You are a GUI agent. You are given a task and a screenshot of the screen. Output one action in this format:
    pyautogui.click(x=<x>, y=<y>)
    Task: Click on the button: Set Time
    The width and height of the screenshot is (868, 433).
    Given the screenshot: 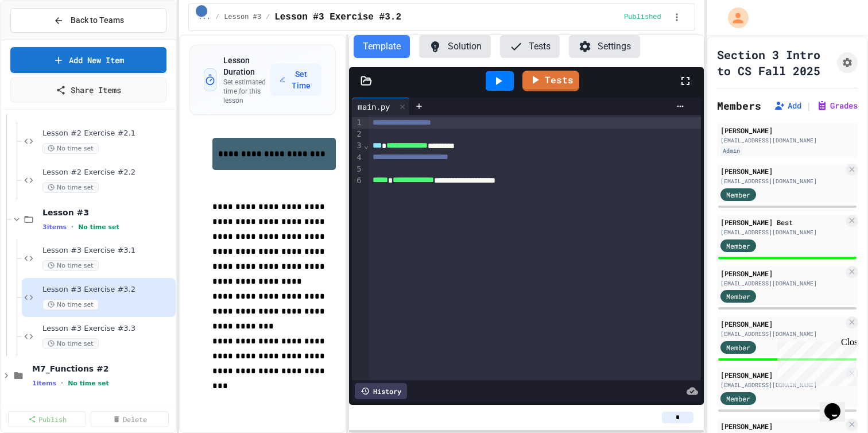 What is the action you would take?
    pyautogui.click(x=296, y=80)
    